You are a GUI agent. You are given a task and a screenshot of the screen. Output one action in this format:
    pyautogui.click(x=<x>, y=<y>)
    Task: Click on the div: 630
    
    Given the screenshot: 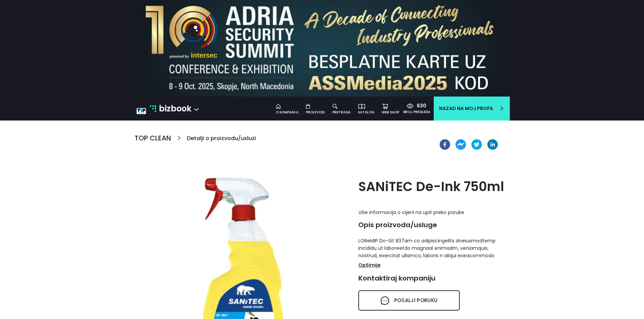 What is the action you would take?
    pyautogui.click(x=420, y=106)
    